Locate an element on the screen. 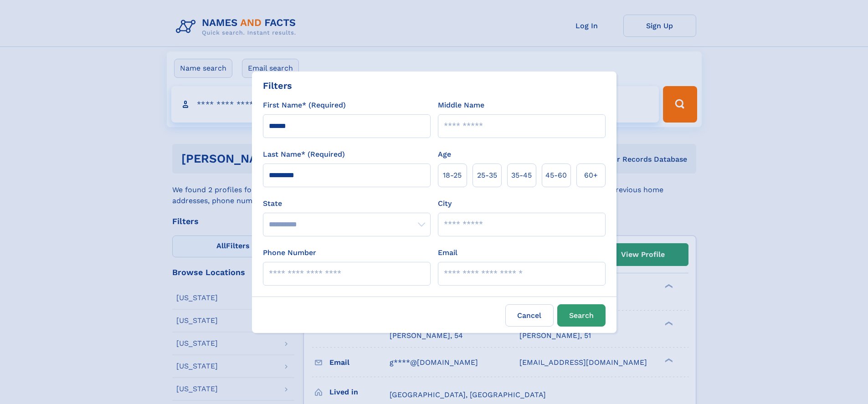  label: Age is located at coordinates (444, 154).